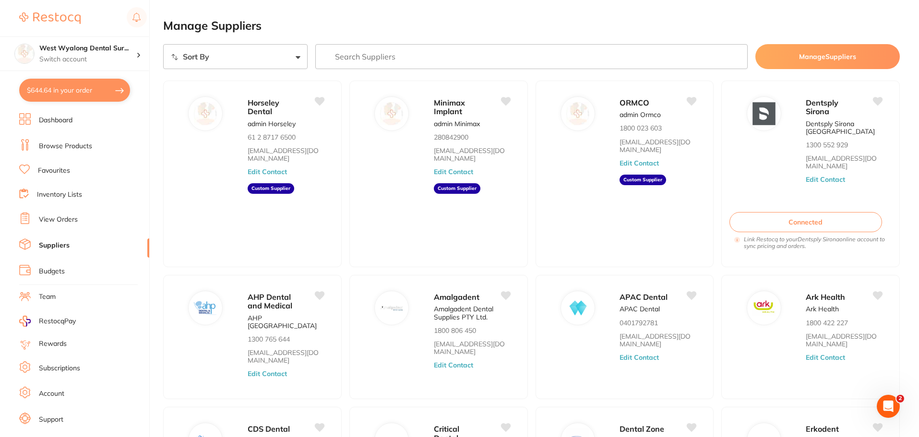 This screenshot has height=437, width=919. What do you see at coordinates (578, 114) in the screenshot?
I see `img: ORMCO` at bounding box center [578, 114].